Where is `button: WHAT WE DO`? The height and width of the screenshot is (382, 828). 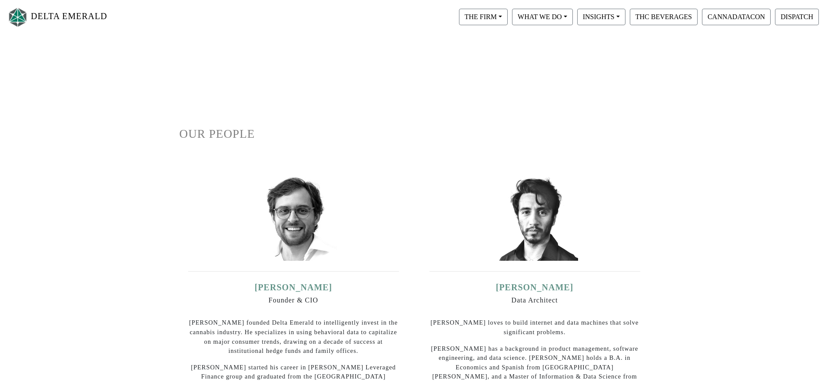
button: WHAT WE DO is located at coordinates (543, 17).